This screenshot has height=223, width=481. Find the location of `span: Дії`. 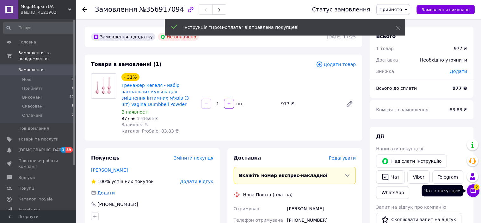

span: Дії is located at coordinates (380, 136).